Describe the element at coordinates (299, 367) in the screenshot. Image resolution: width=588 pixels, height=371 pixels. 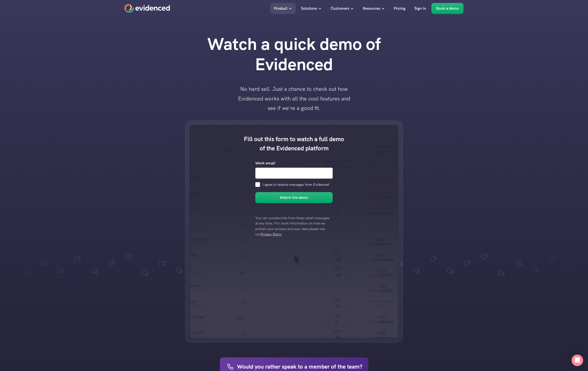
I see `h4: Would you rather speak to a member of the team?` at that location.